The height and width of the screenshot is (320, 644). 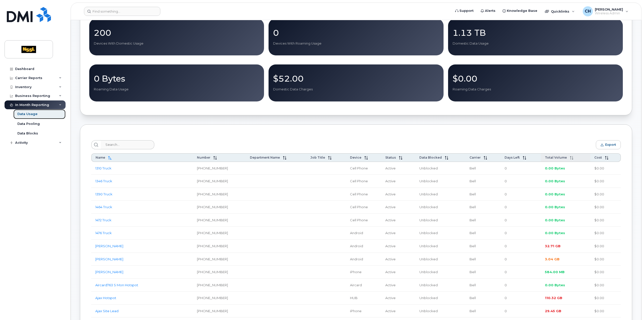 What do you see at coordinates (552, 259) in the screenshot?
I see `span: 3.04 GB` at bounding box center [552, 259].